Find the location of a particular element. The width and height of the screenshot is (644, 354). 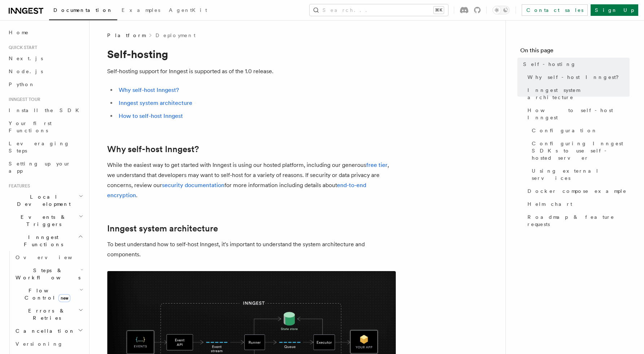

span: Home is located at coordinates (19, 33).